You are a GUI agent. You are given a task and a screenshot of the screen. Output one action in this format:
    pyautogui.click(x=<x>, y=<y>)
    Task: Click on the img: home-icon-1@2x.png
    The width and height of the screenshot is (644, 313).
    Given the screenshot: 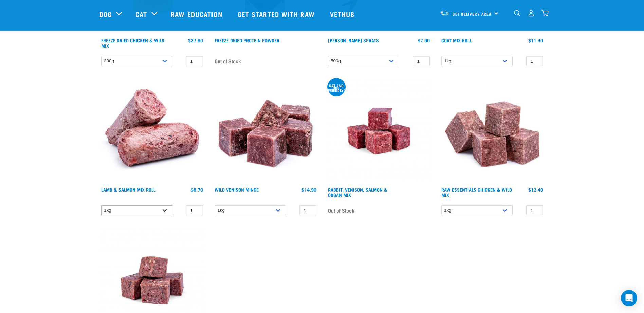 What is the action you would take?
    pyautogui.click(x=517, y=13)
    